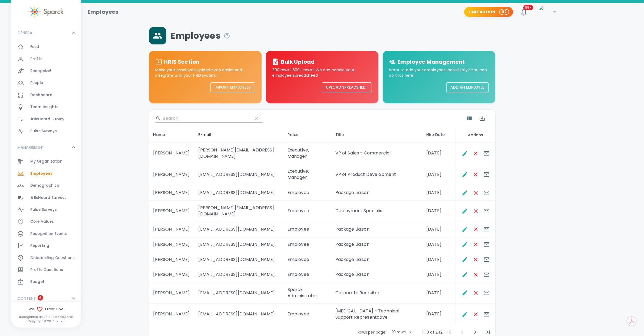 The height and width of the screenshot is (336, 644). What do you see at coordinates (399, 332) in the screenshot?
I see `div: 10 rows` at bounding box center [399, 332].